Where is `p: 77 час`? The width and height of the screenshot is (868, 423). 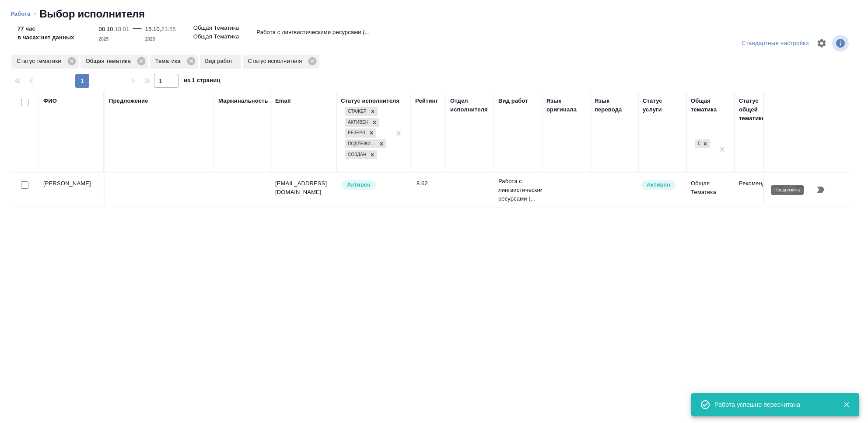 p: 77 час is located at coordinates (46, 29).